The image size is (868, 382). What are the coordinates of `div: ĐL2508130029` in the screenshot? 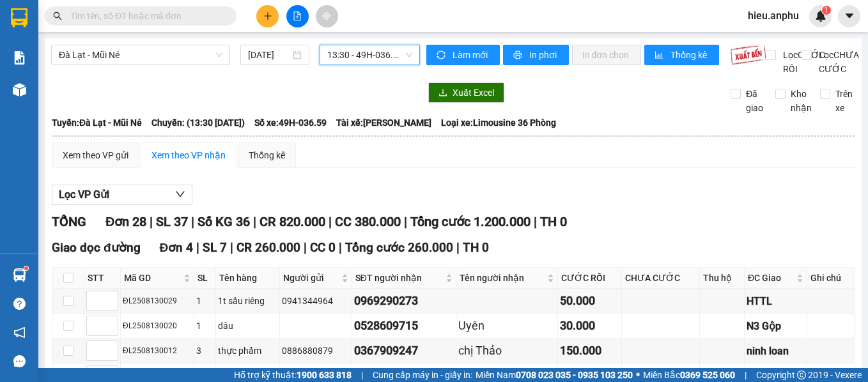 It's located at (157, 301).